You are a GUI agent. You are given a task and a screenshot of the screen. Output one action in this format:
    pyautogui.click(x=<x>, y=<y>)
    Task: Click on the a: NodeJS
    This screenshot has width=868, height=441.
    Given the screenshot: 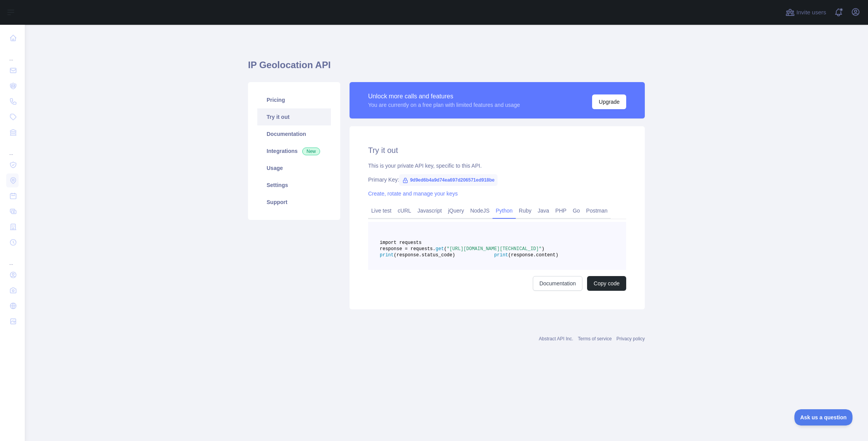 What is the action you would take?
    pyautogui.click(x=479, y=211)
    